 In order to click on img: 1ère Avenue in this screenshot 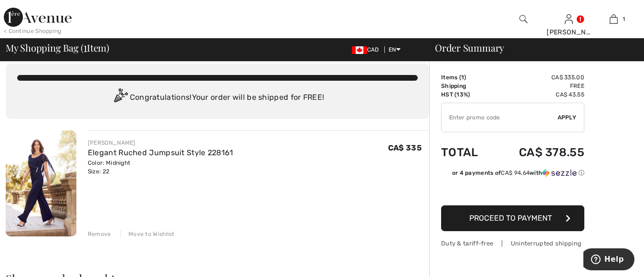, I will do `click(38, 17)`.